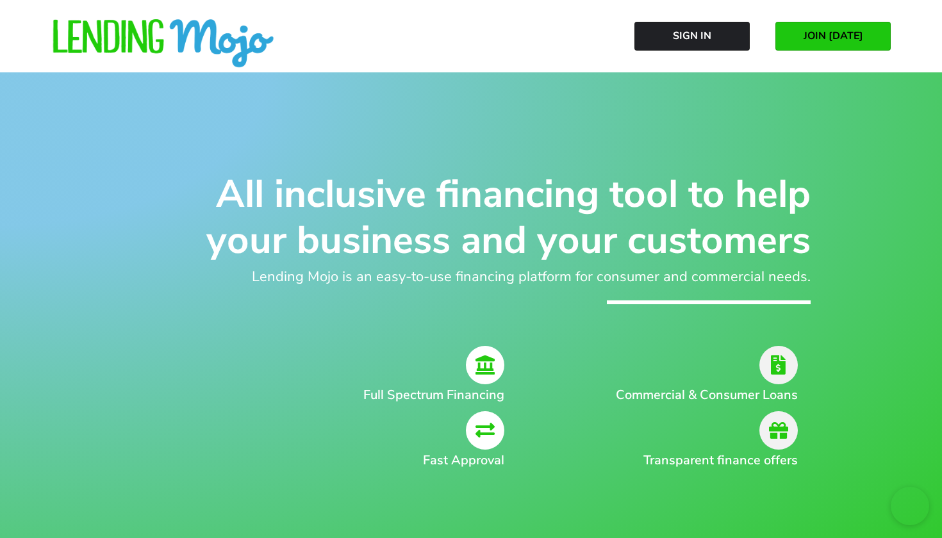  What do you see at coordinates (692, 36) in the screenshot?
I see `a: Sign In` at bounding box center [692, 36].